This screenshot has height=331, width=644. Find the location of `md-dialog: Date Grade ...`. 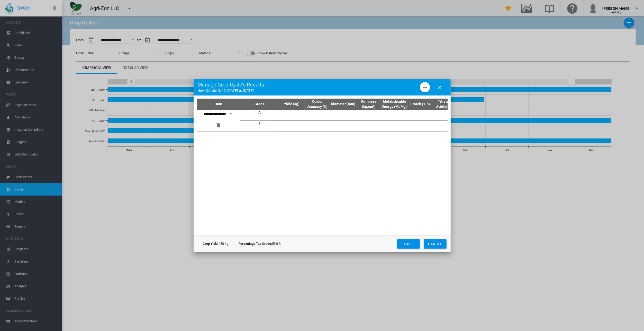

md-dialog: Date Grade ... is located at coordinates (322, 166).